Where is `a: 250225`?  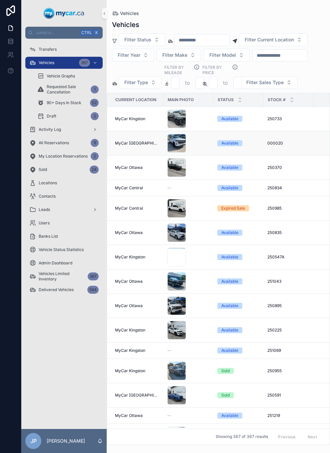
a: 250225 is located at coordinates (289, 330).